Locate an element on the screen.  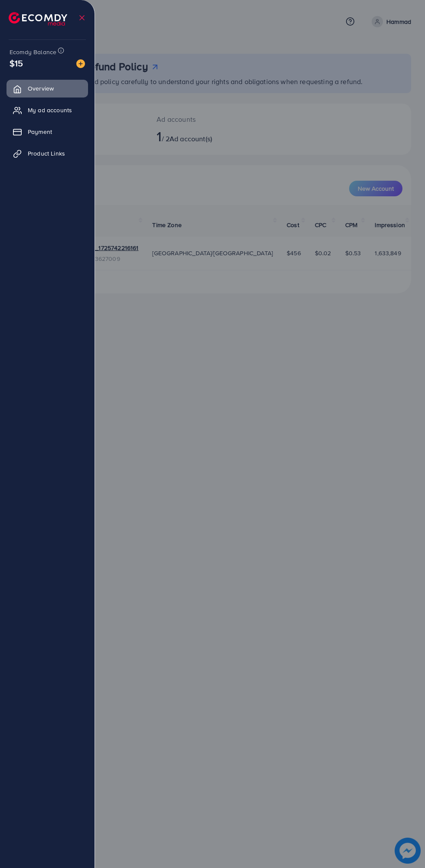
span: $15 is located at coordinates (16, 63).